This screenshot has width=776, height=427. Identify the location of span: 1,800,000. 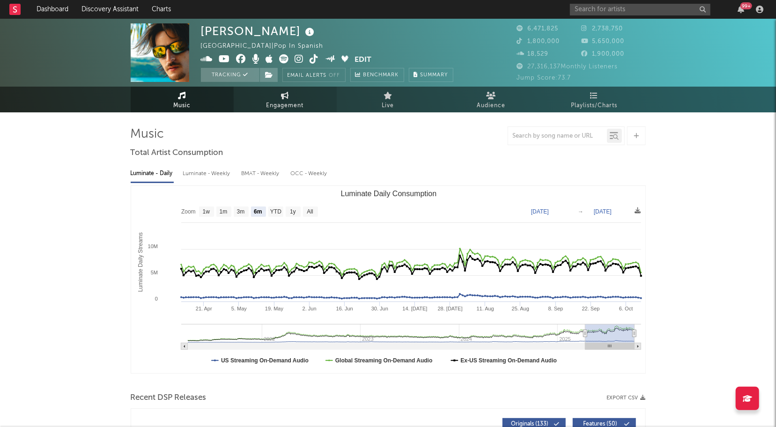
(539, 41).